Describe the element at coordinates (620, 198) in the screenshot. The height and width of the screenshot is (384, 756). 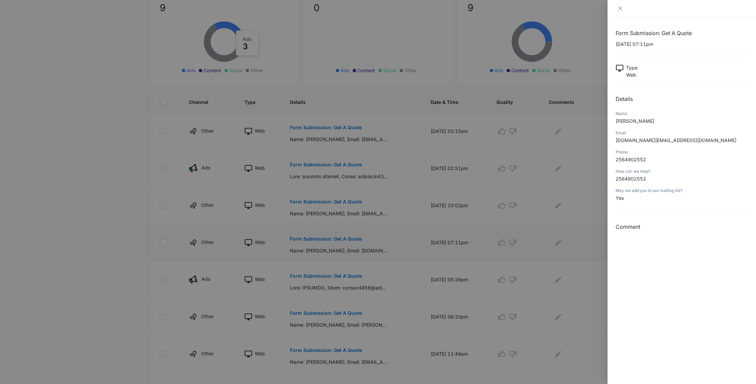
I see `span: Yes` at that location.